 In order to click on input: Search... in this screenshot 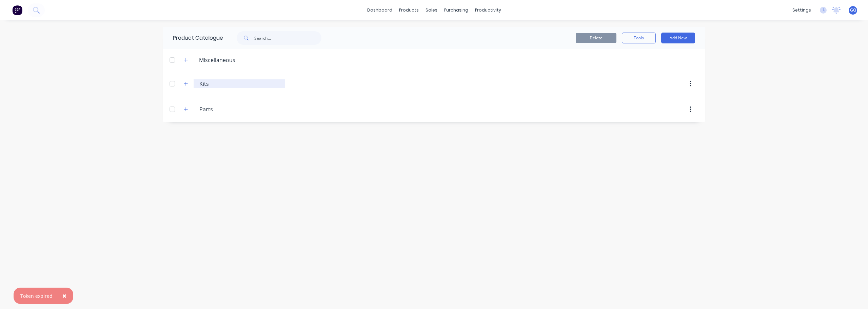, I will do `click(288, 38)`.